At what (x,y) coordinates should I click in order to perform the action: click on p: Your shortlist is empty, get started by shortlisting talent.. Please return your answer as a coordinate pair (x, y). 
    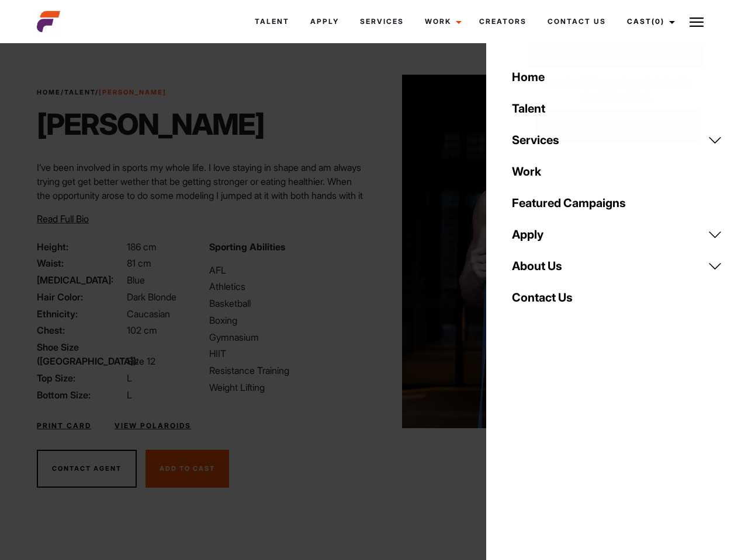
    Looking at the image, I should click on (616, 85).